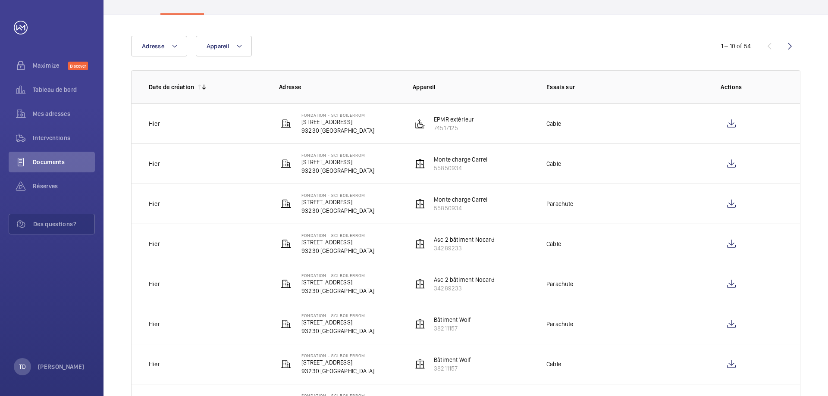  What do you see at coordinates (606, 87) in the screenshot?
I see `p: Essais sur` at bounding box center [606, 87].